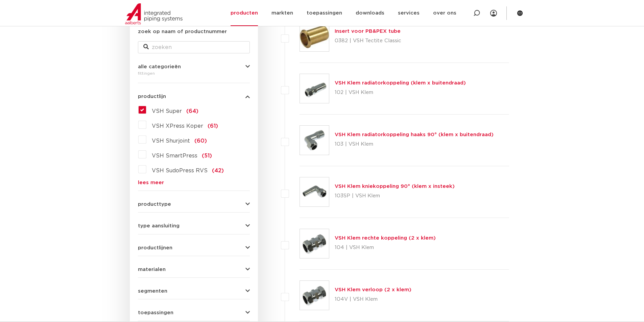 The height and width of the screenshot is (322, 644). What do you see at coordinates (192, 111) in the screenshot?
I see `span: (64)` at bounding box center [192, 111].